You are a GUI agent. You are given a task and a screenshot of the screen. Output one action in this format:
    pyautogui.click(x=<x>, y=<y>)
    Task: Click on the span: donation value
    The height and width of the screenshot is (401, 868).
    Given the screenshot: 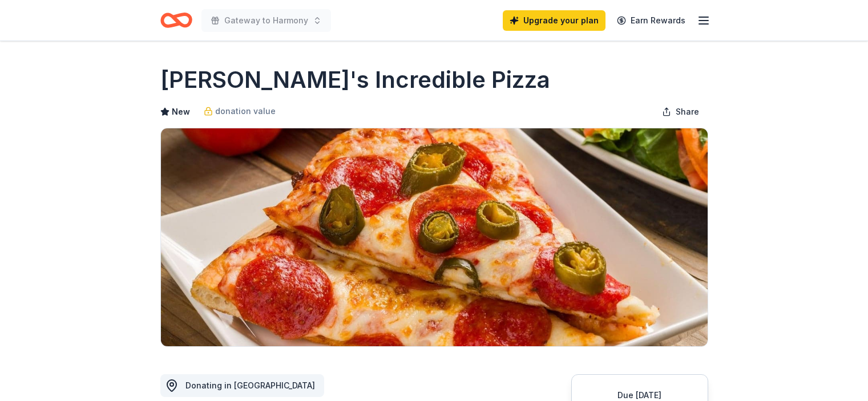 What is the action you would take?
    pyautogui.click(x=245, y=111)
    